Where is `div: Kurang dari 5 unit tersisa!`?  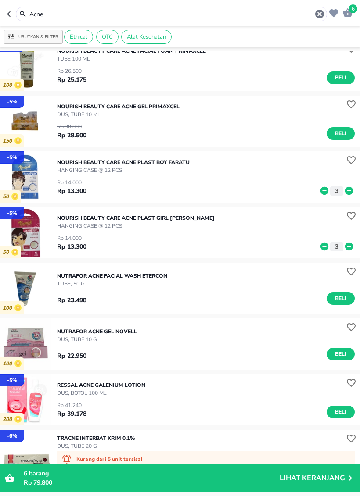
div: Kurang dari 5 unit tersisa! is located at coordinates (206, 459).